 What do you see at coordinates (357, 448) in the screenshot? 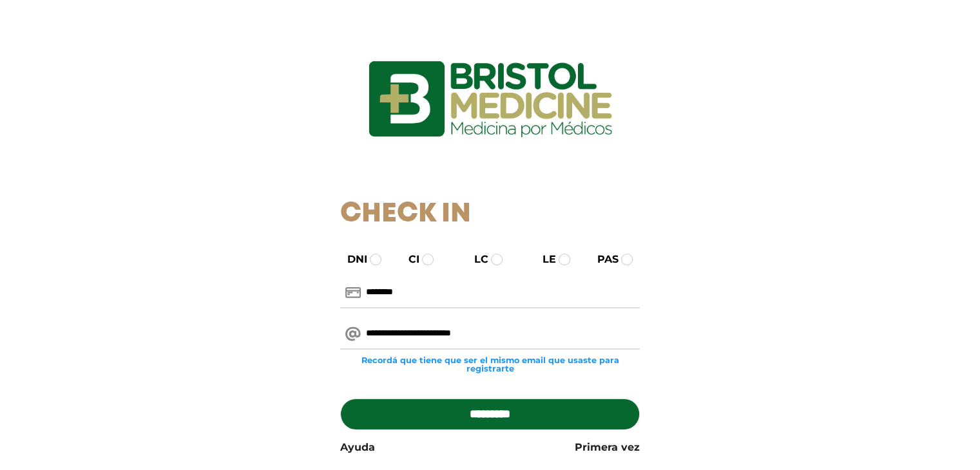
I see `a: Ayuda` at bounding box center [357, 448].